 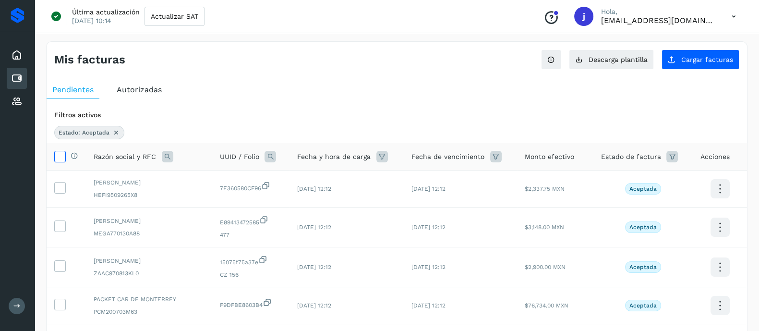 I want to click on span: Monto efectivo, so click(x=549, y=156).